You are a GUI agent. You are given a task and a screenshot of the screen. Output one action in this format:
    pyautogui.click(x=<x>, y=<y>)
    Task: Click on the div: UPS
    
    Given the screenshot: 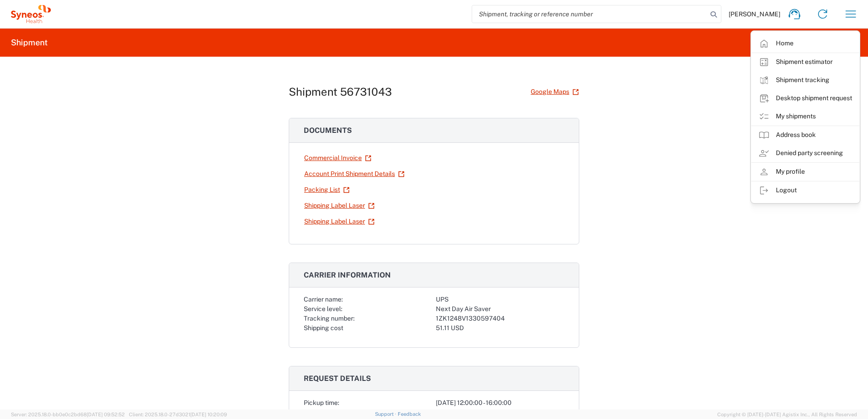 What is the action you would take?
    pyautogui.click(x=500, y=299)
    